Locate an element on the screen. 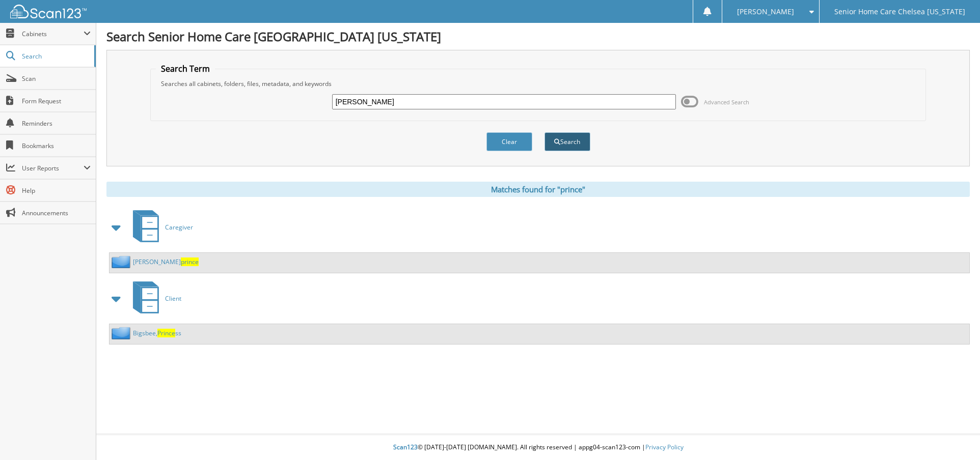 The image size is (980, 460). span: Help is located at coordinates (56, 191).